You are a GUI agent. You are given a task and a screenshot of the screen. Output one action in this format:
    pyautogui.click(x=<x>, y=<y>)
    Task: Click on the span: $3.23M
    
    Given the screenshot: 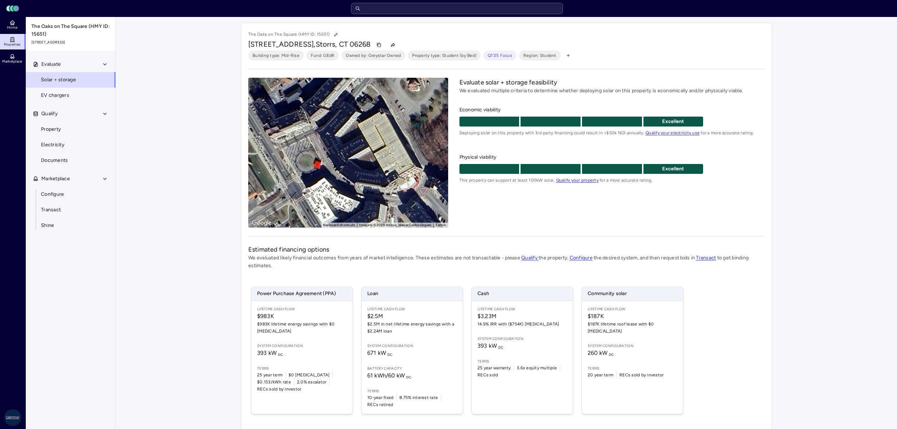 What is the action you would take?
    pyautogui.click(x=522, y=316)
    